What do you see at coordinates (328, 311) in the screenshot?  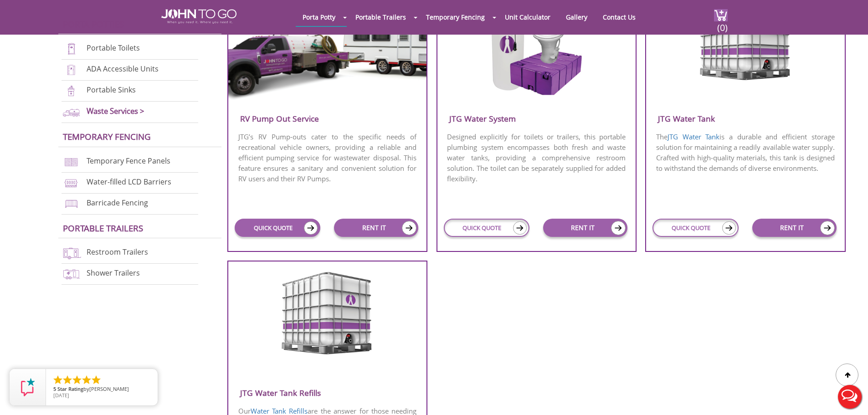 I see `img: water-tank-refills.png.webp` at bounding box center [328, 311].